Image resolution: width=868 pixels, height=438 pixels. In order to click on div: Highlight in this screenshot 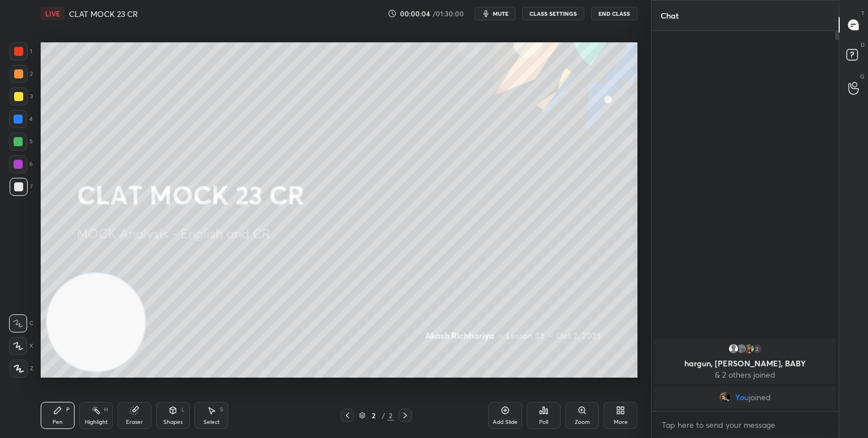, I will do `click(96, 422)`.